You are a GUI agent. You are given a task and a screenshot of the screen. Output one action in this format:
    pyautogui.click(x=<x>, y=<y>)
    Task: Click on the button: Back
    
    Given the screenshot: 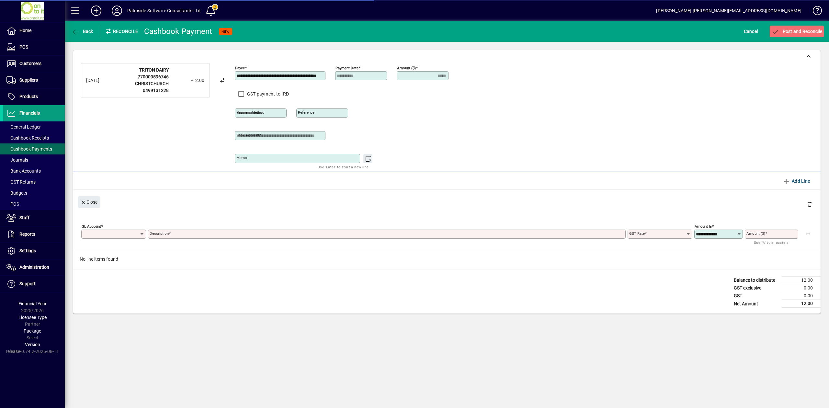 What is the action you would take?
    pyautogui.click(x=82, y=31)
    